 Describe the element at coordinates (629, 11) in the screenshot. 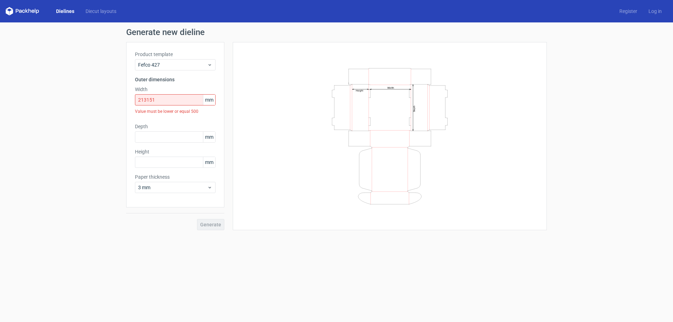

I see `a: Register` at that location.